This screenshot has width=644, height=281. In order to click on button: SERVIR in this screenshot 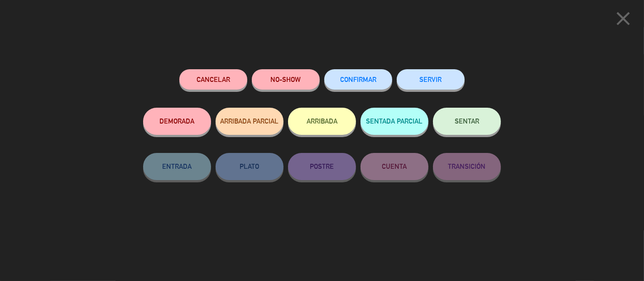, I will do `click(431, 79)`.